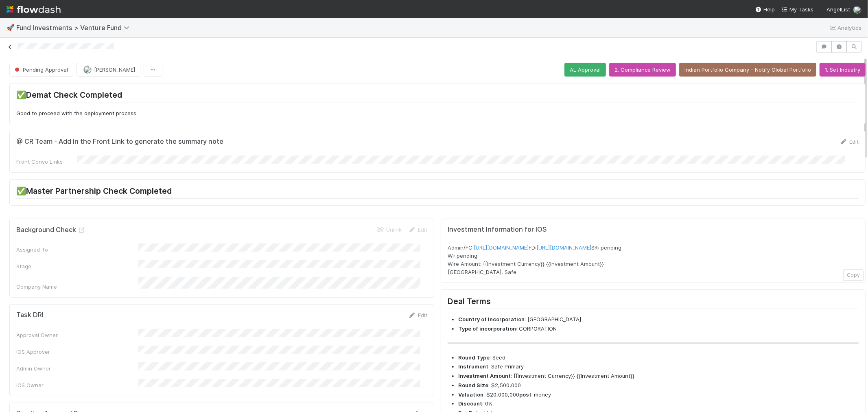 This screenshot has height=412, width=868. I want to click on span: Fund Investments > Venture Fund, so click(75, 28).